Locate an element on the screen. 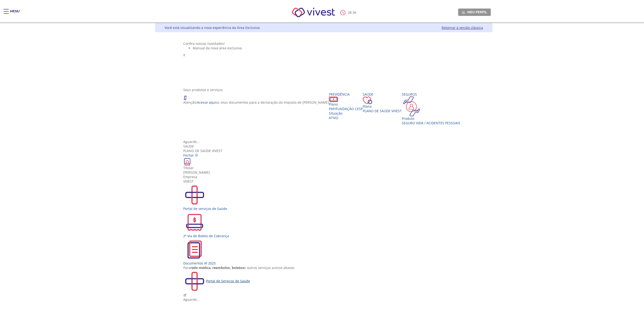 This screenshot has height=315, width=644. span: Meu perfil is located at coordinates (477, 12).